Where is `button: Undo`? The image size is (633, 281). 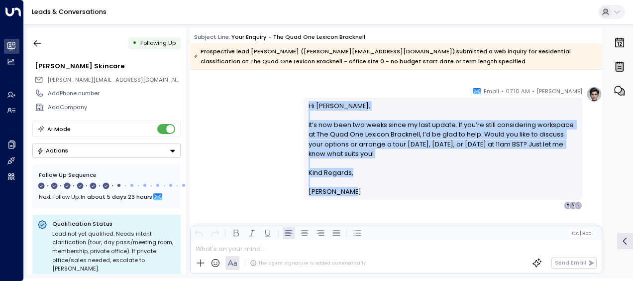 button: Undo is located at coordinates (199, 233).